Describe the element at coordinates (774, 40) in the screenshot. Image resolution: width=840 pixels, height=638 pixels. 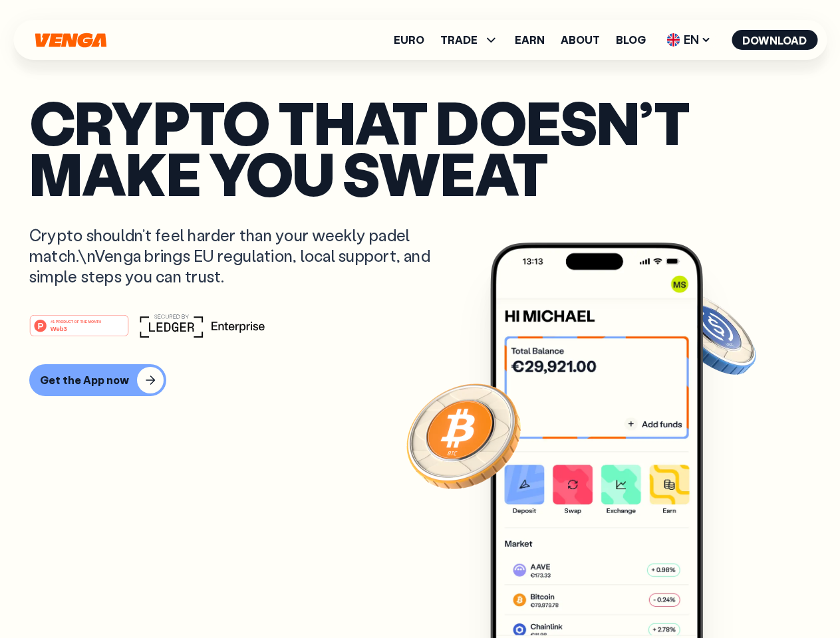
I see `button: Download` at that location.